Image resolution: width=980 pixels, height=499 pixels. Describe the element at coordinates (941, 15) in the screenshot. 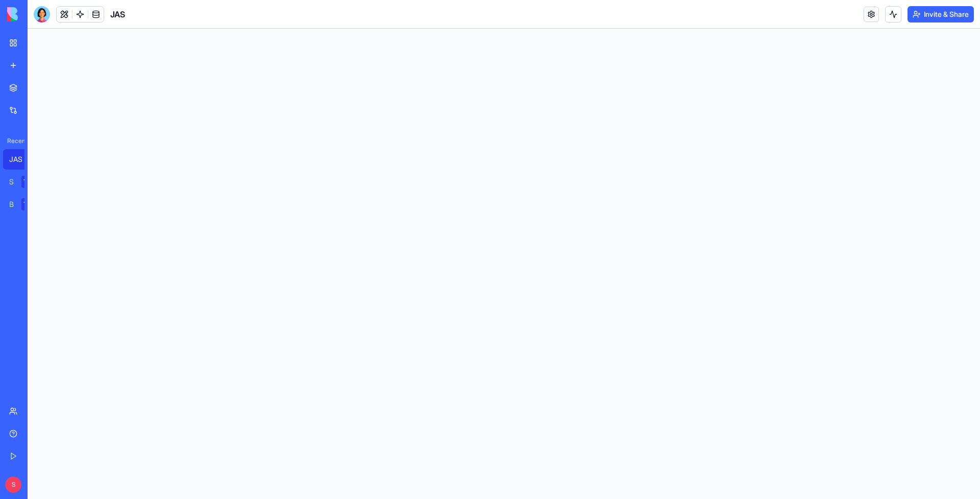

I see `button: Invite & Share` at that location.